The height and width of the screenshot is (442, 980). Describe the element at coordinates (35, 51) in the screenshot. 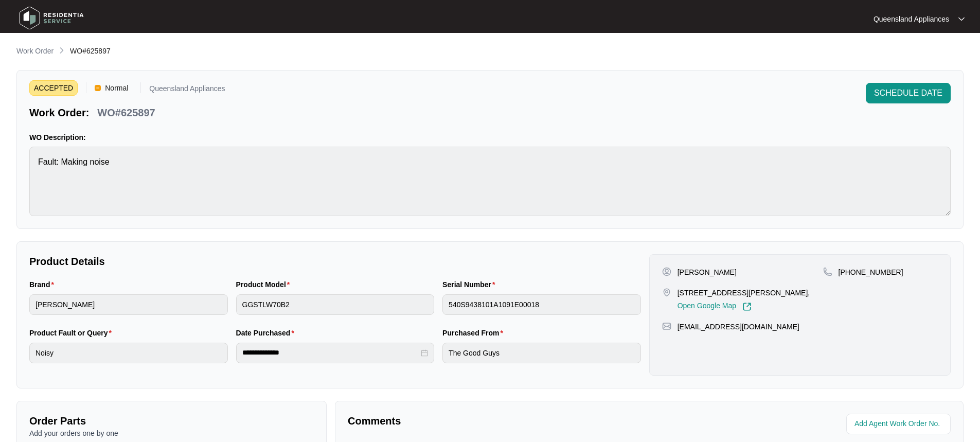

I see `p: Work Order` at that location.